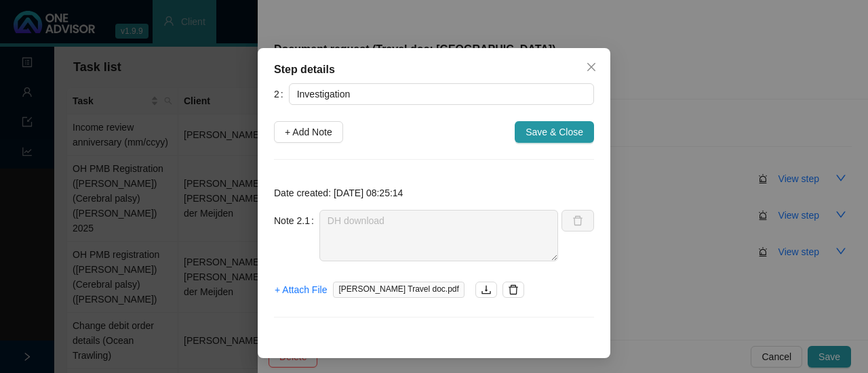 The width and height of the screenshot is (868, 373). Describe the element at coordinates (554, 132) in the screenshot. I see `button: Save & Close` at that location.